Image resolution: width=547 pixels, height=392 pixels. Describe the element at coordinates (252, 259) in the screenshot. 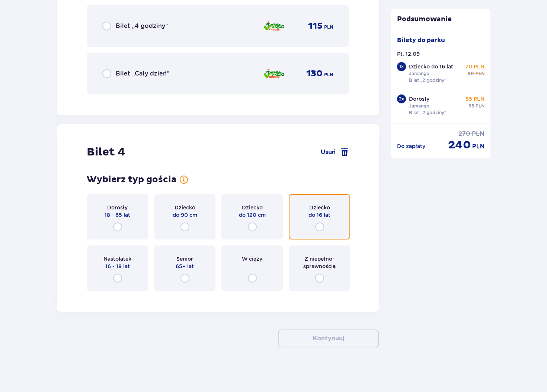

I see `p: W ciąży` at that location.